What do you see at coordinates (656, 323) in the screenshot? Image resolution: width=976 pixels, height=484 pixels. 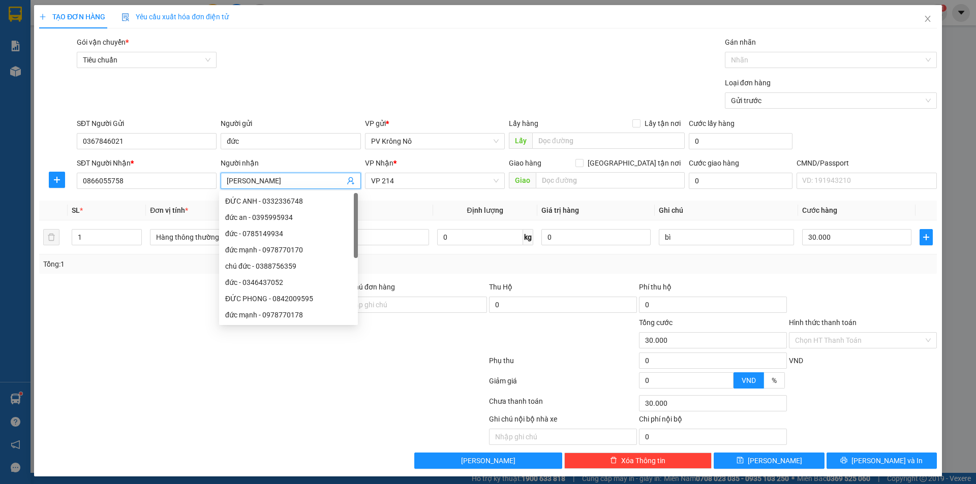 I see `span: Tổng cước` at bounding box center [656, 323].